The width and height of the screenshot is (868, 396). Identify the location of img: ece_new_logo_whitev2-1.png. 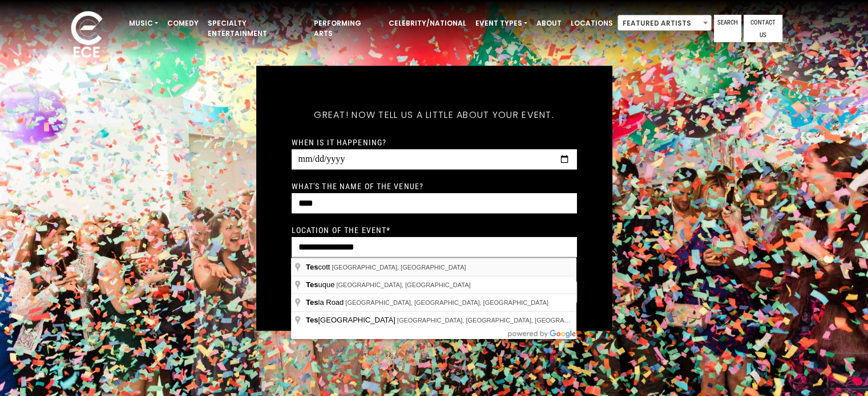
(87, 36).